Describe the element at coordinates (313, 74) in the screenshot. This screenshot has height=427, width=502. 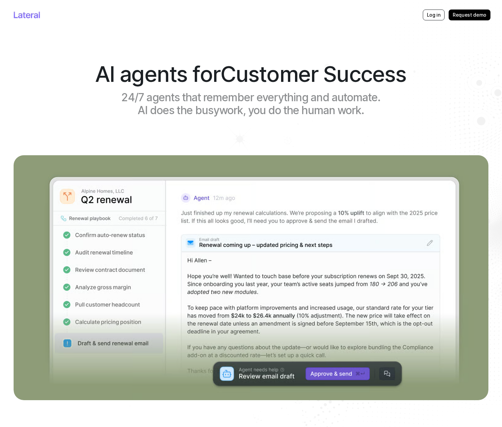
I see `span: Customer Success` at that location.